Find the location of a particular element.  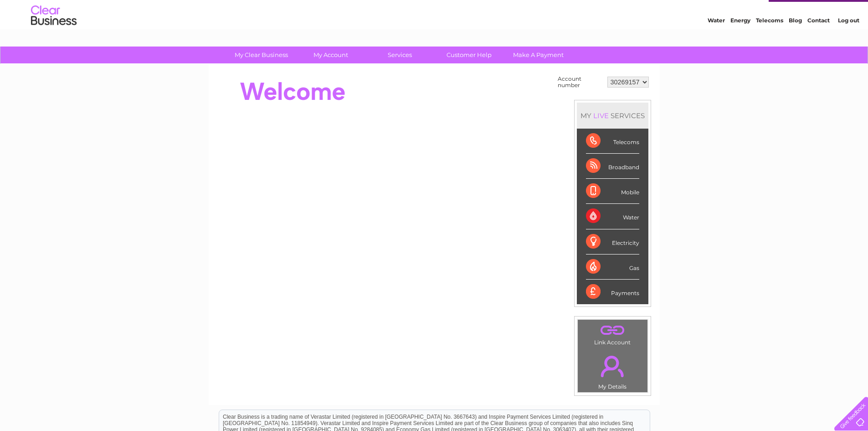

a: Make A Payment is located at coordinates (538, 55).